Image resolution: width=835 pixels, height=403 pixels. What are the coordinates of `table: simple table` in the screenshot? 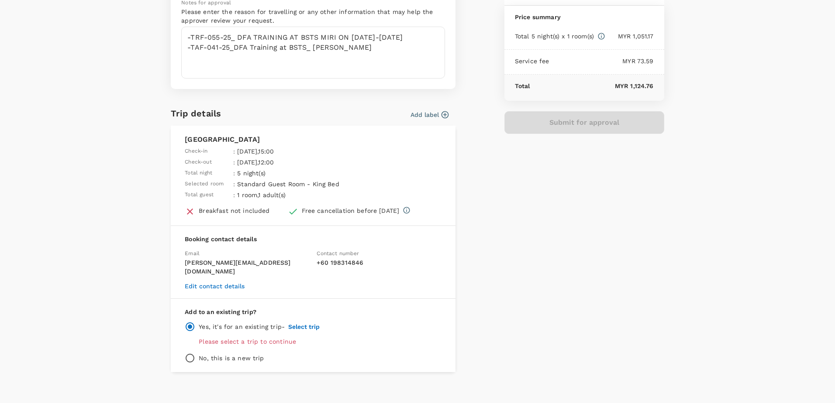 It's located at (275, 172).